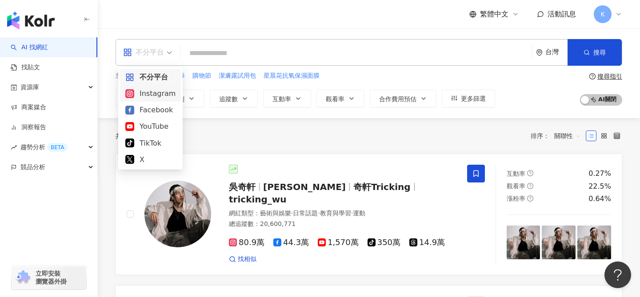  Describe the element at coordinates (136, 99) in the screenshot. I see `button: 類型` at that location.